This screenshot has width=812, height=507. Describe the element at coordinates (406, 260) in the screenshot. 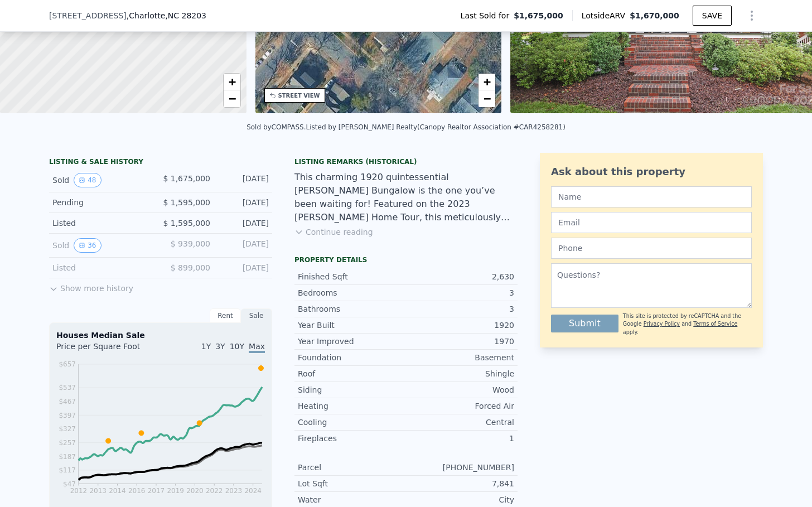

I see `div: Property details` at that location.